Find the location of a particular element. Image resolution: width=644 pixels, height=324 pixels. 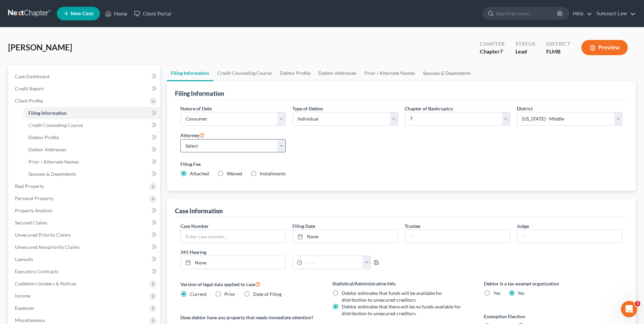

label: Exemption Election is located at coordinates (553, 316).